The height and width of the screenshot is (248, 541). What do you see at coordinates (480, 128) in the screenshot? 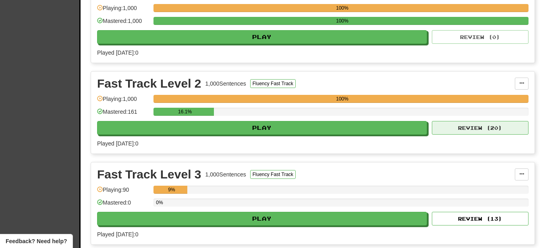
I see `button: Review (20)` at bounding box center [480, 128].